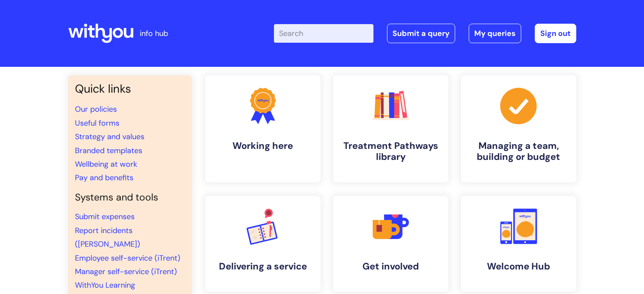  Describe the element at coordinates (421, 33) in the screenshot. I see `a: Submit a query` at that location.